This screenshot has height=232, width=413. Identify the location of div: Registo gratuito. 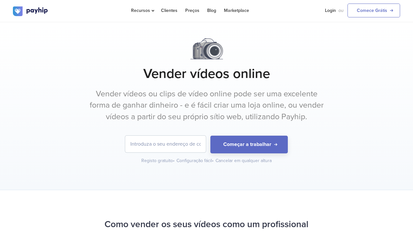
(158, 161).